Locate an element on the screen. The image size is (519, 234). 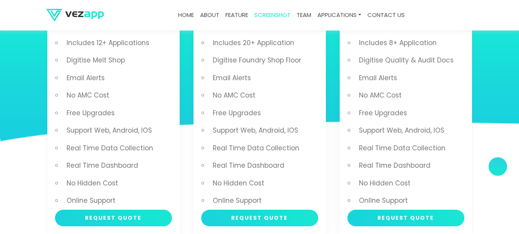
li: Includes 8+ Application is located at coordinates (410, 43).